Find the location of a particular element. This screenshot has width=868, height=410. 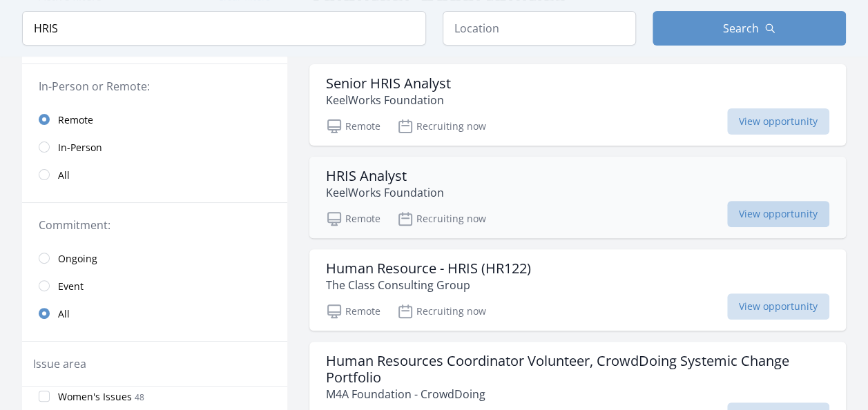

input: Keyword is located at coordinates (224, 28).